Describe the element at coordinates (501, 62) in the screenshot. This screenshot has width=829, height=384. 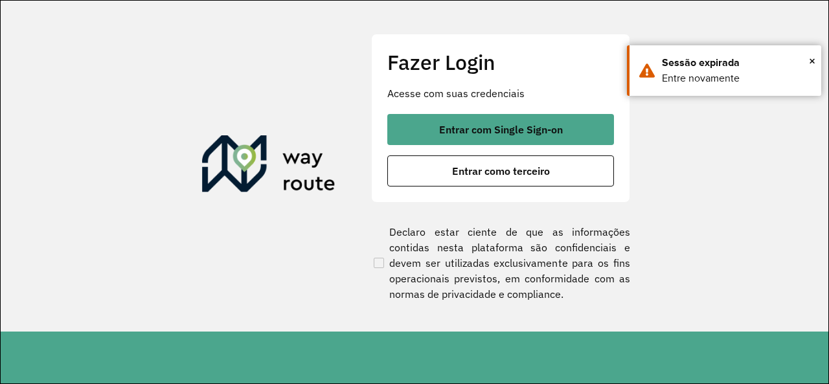
I see `h2: Fazer Login` at that location.